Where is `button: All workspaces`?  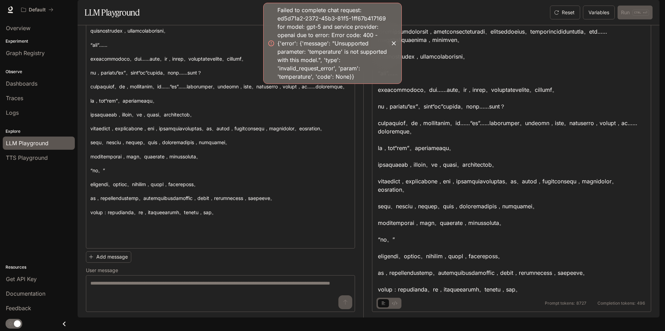 button: All workspaces is located at coordinates (37, 10).